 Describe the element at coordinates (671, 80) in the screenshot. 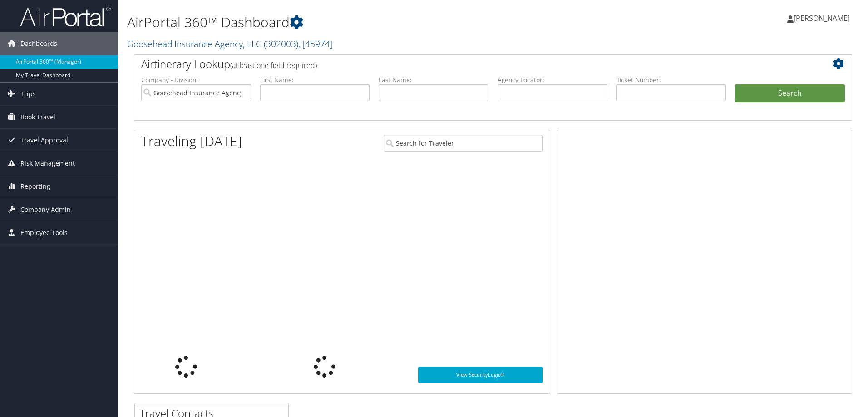

I see `label: Ticket Number:` at that location.